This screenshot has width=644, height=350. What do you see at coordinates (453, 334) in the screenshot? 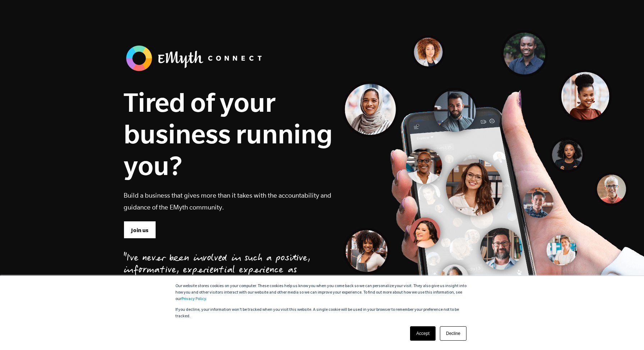
I see `a: Decline` at bounding box center [453, 334].